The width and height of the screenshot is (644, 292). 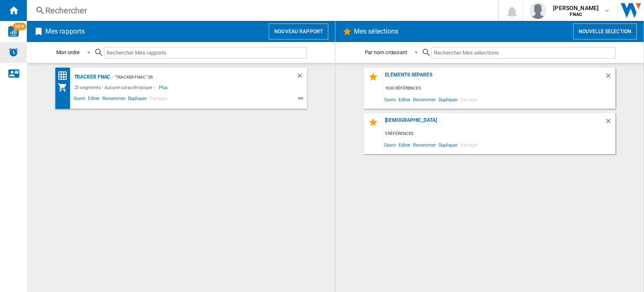 What do you see at coordinates (68, 52) in the screenshot?
I see `div: Mon ordre` at bounding box center [68, 52].